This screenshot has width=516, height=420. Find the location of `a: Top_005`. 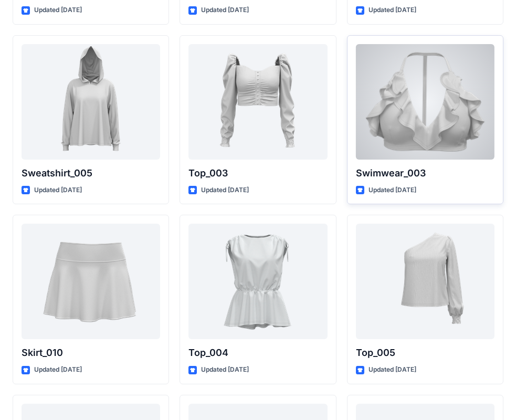

a: Top_005 is located at coordinates (426, 281).